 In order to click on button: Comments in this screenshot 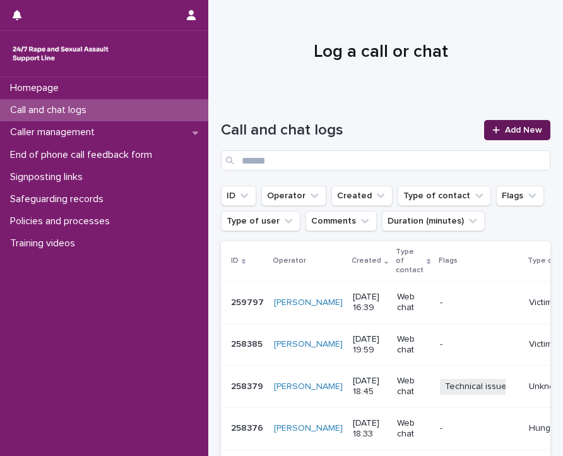, I will do `click(341, 221)`.